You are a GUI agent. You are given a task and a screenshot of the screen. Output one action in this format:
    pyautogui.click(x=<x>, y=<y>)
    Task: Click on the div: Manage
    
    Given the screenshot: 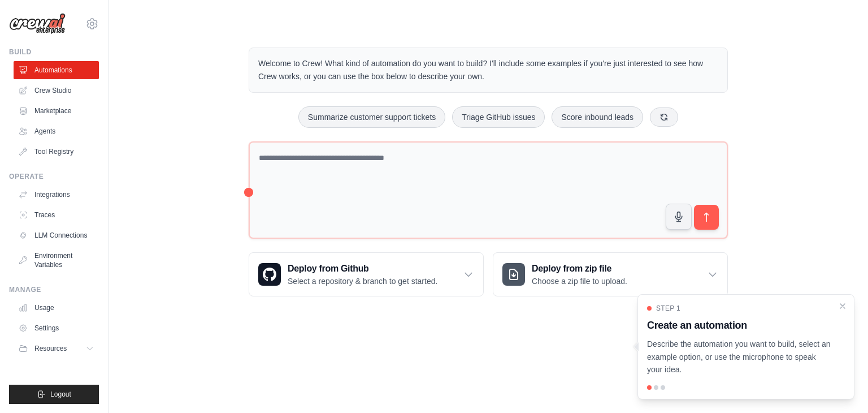 What is the action you would take?
    pyautogui.click(x=54, y=289)
    